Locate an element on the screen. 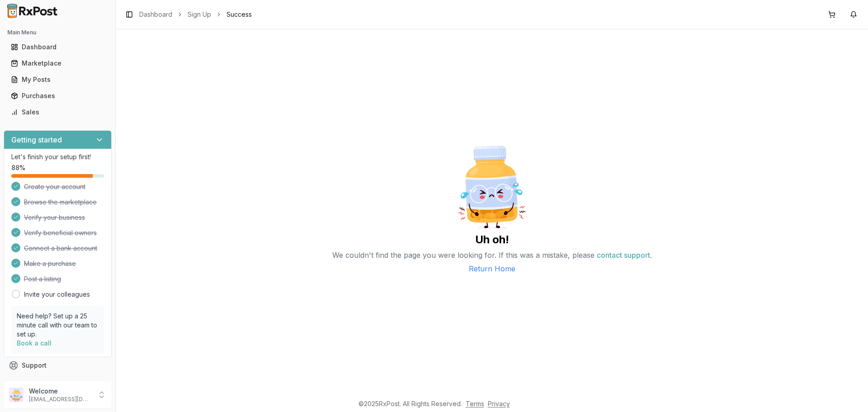 This screenshot has width=868, height=412. a: Purchases is located at coordinates (58, 96).